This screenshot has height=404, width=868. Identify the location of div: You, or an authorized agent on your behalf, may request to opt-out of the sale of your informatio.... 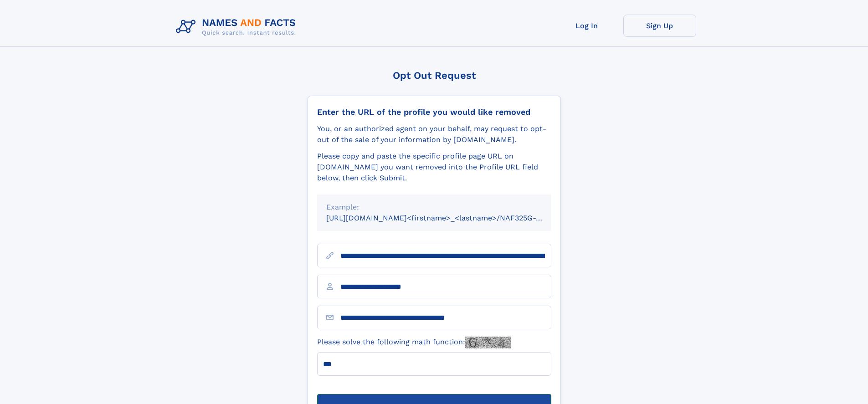
(434, 134).